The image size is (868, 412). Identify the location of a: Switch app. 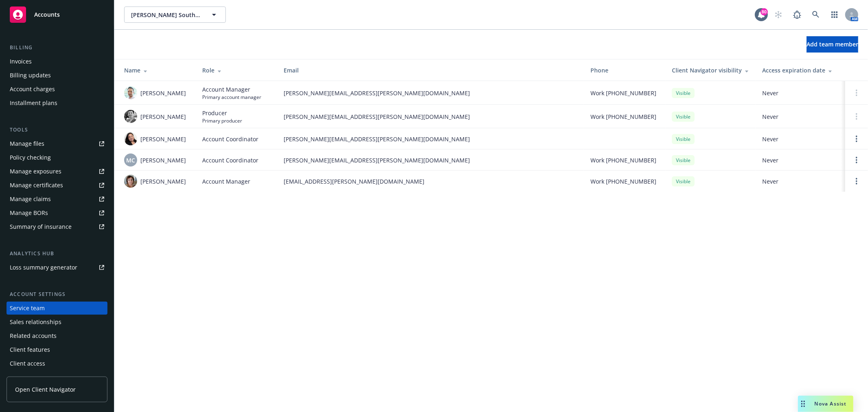
(835, 15).